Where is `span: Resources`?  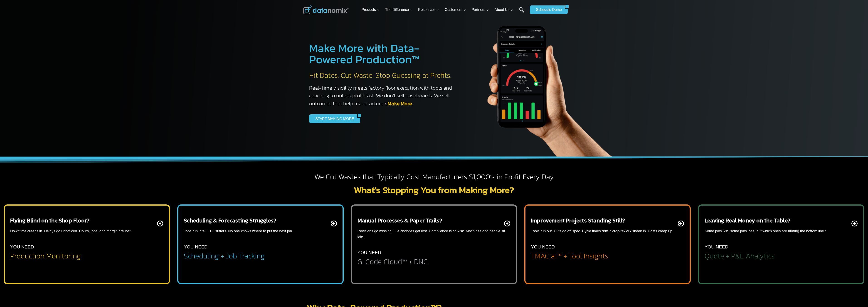
span: Resources is located at coordinates (429, 10).